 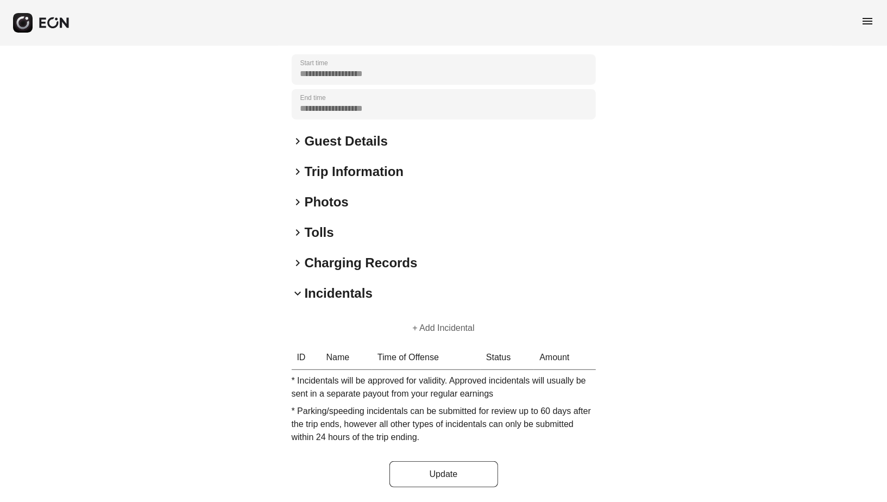 I want to click on span: keyboard_arrow_down, so click(x=298, y=293).